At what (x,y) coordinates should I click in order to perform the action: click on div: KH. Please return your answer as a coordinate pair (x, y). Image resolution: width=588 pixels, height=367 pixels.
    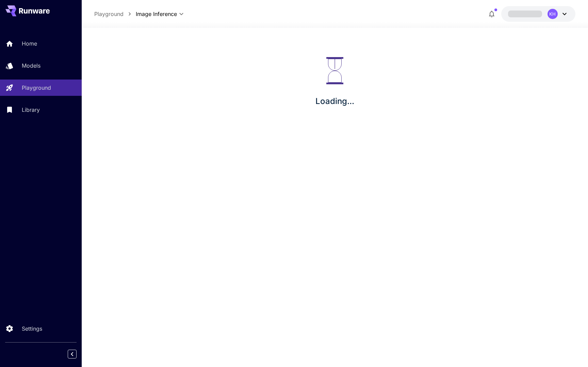
    Looking at the image, I should click on (552, 14).